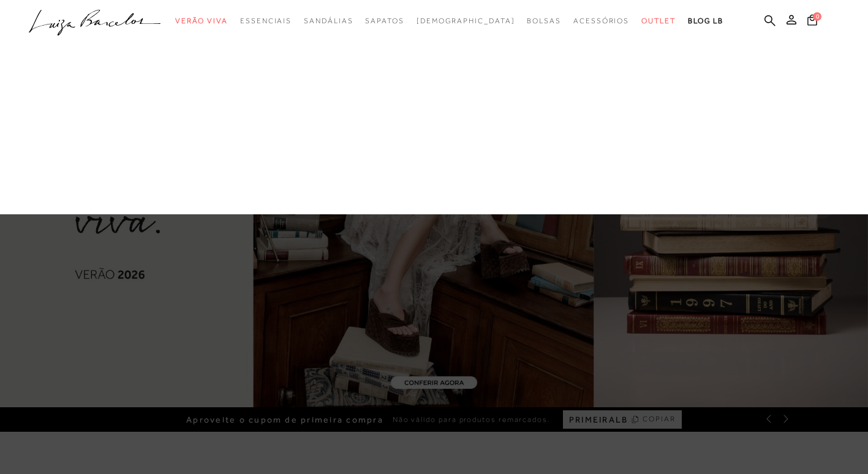  I want to click on span: Outlet, so click(658, 21).